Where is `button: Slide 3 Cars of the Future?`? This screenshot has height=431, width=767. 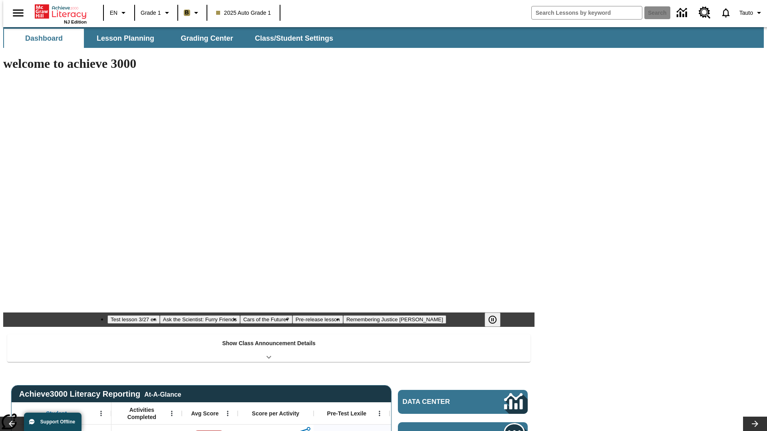
button: Slide 3 Cars of the Future? is located at coordinates (266, 319).